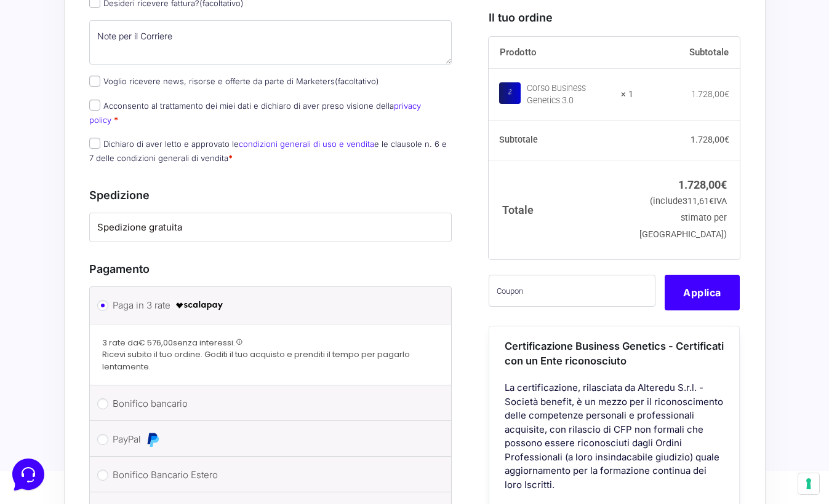 The image size is (829, 504). Describe the element at coordinates (268, 306) in the screenshot. I see `label: Paga in 3 rate` at that location.